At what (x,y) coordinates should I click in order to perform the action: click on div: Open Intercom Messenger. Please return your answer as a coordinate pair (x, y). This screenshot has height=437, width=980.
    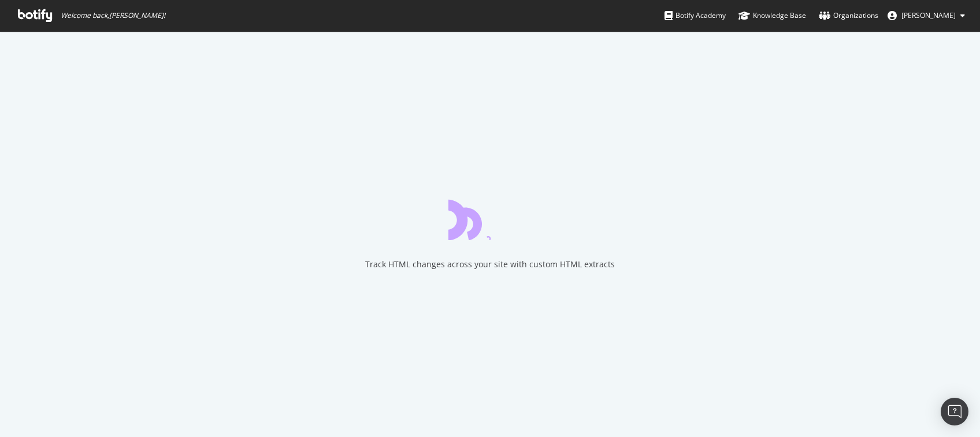
    Looking at the image, I should click on (954, 412).